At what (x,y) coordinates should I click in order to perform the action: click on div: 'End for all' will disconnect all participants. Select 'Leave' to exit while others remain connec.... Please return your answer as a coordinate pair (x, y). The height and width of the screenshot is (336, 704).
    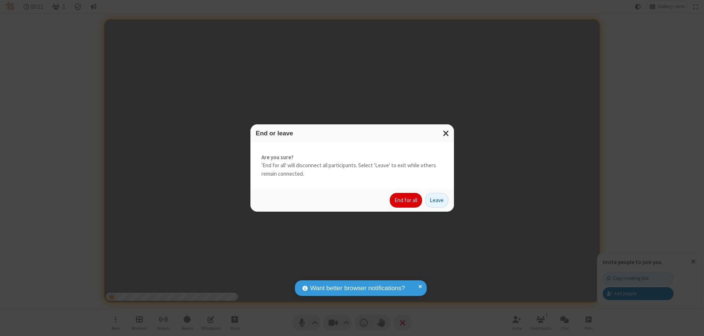
    Looking at the image, I should click on (352, 166).